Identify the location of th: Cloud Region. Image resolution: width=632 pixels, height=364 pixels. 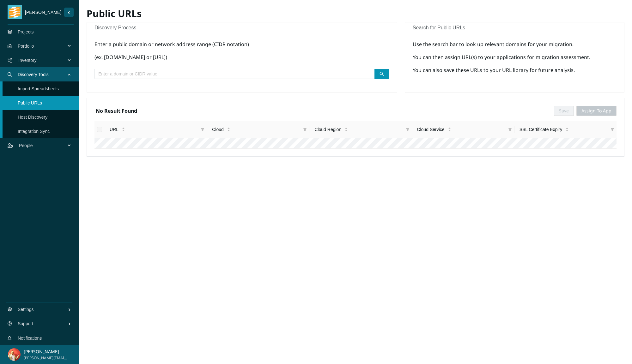
(361, 129).